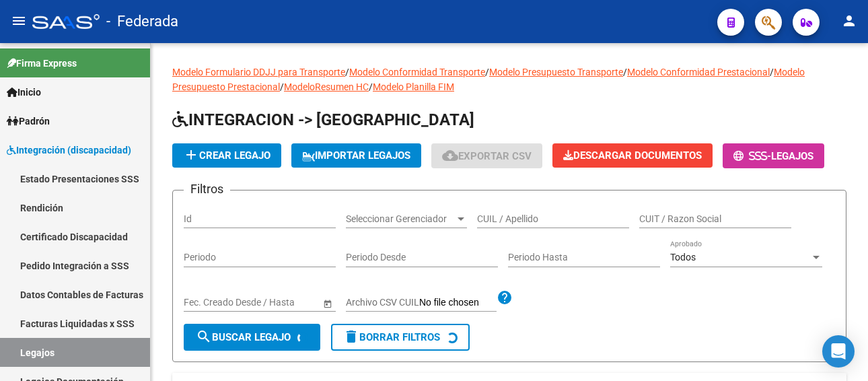 This screenshot has height=381, width=868. Describe the element at coordinates (258, 72) in the screenshot. I see `a: Modelo Formulario DDJJ para Transporte` at that location.